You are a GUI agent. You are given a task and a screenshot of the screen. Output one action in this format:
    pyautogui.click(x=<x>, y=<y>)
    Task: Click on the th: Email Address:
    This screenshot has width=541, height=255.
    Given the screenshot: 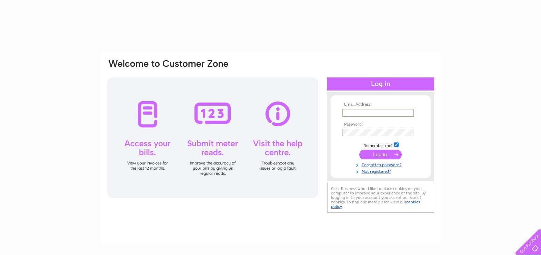 What is the action you would take?
    pyautogui.click(x=380, y=105)
    